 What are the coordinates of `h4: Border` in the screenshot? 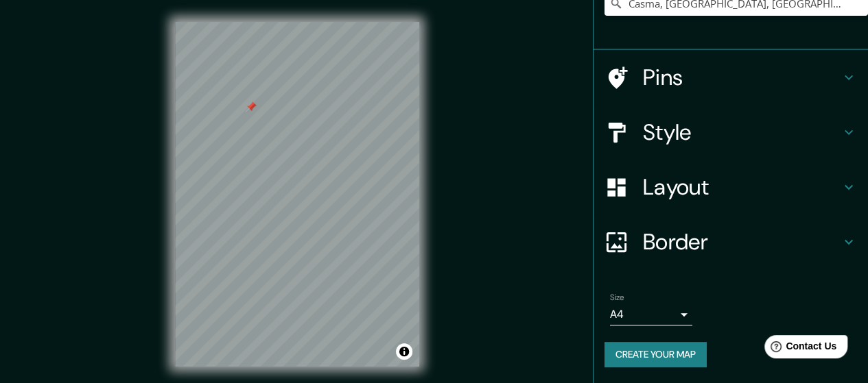 It's located at (741, 242).